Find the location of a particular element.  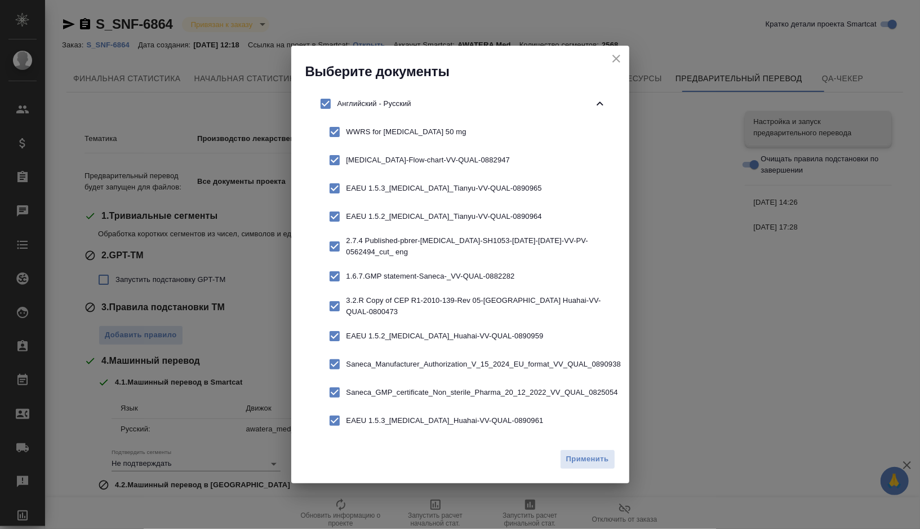

span: Применить is located at coordinates (588, 459).